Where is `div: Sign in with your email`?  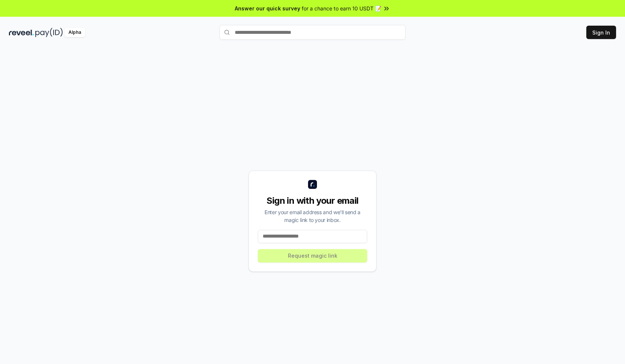
div: Sign in with your email is located at coordinates (312, 201).